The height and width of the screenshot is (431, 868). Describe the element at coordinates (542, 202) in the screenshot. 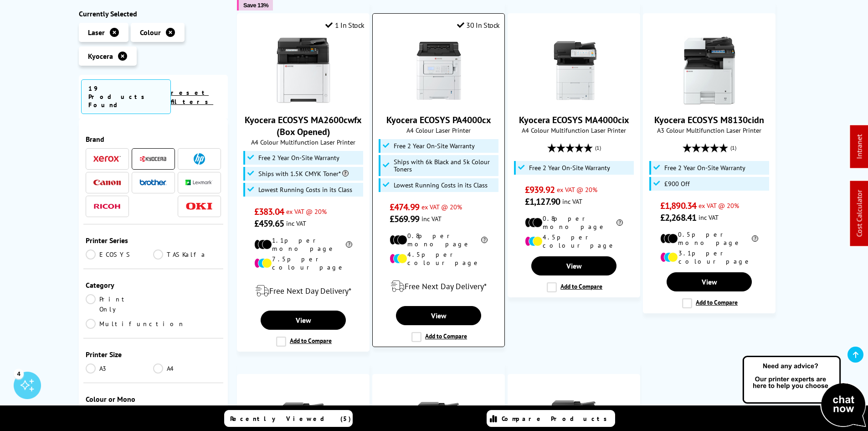

I see `span: £1,127.90` at that location.